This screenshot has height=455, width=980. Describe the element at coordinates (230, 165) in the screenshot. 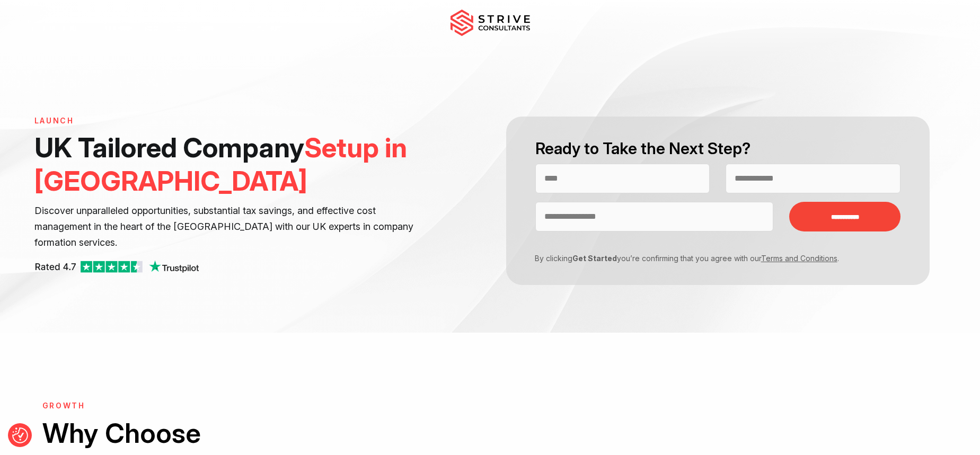

I see `h1: UK Tailored Company` at that location.